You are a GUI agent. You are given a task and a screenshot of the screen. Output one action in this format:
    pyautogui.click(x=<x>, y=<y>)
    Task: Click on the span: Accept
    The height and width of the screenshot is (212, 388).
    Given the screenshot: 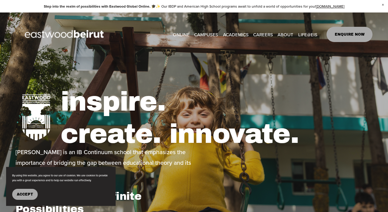 What is the action you would take?
    pyautogui.click(x=25, y=194)
    